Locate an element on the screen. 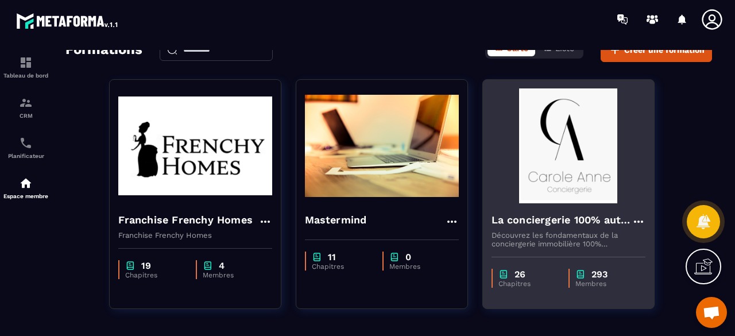 The image size is (735, 336). span: Créer une formation is located at coordinates (664, 50).